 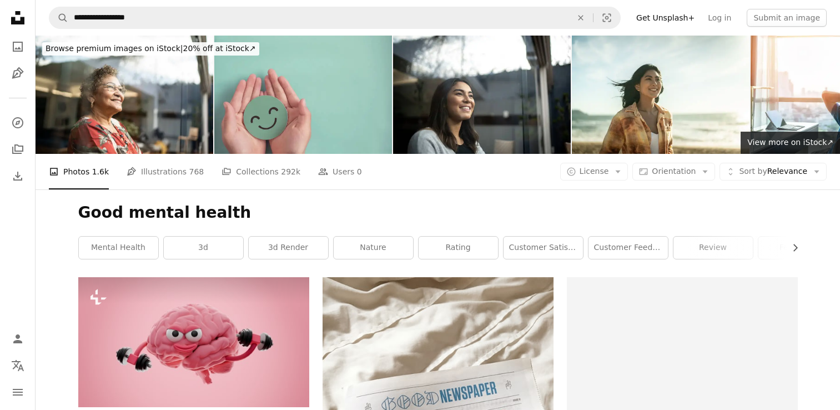 What do you see at coordinates (713, 248) in the screenshot?
I see `a: review` at bounding box center [713, 248].